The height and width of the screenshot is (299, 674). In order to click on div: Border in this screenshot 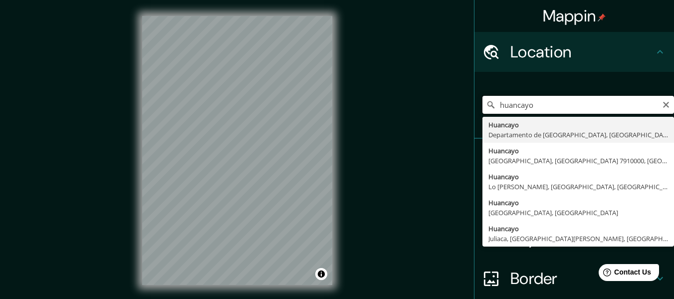, I will do `click(574, 279)`.